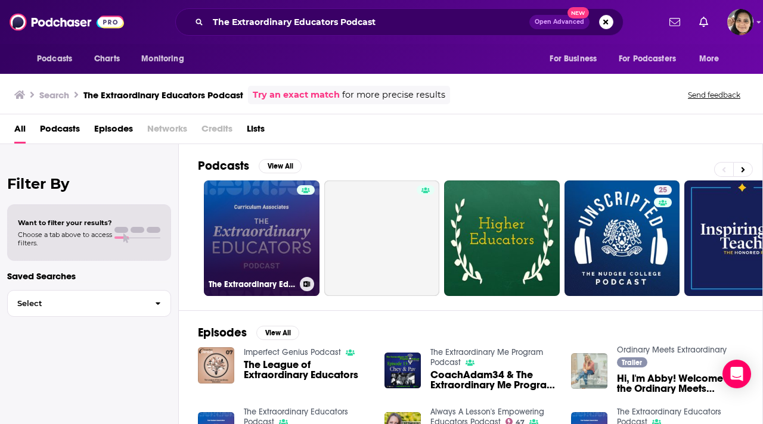 This screenshot has width=763, height=424. What do you see at coordinates (402, 371) in the screenshot?
I see `img: CoachAdam34 & The Extraordinary Me Program Podcast Episode 13: Chey & Pav` at bounding box center [402, 371].